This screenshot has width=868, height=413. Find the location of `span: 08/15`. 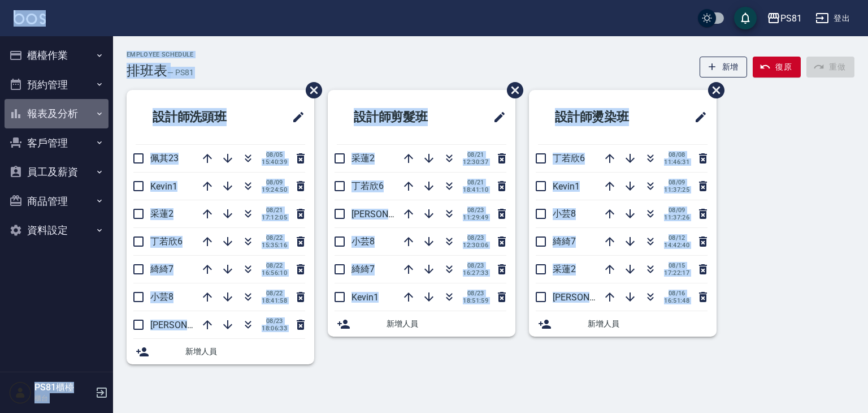

span: 08/15 is located at coordinates (676, 265).